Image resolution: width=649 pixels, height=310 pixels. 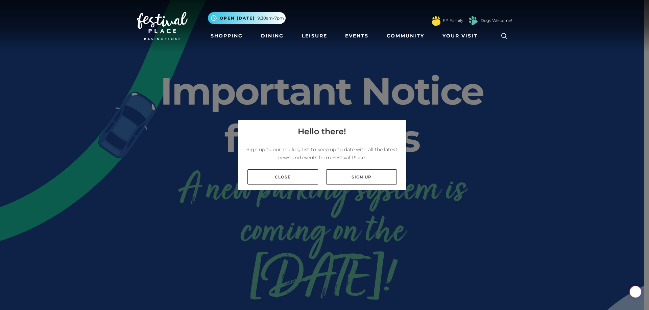 What do you see at coordinates (282, 177) in the screenshot?
I see `a: Close` at bounding box center [282, 177].